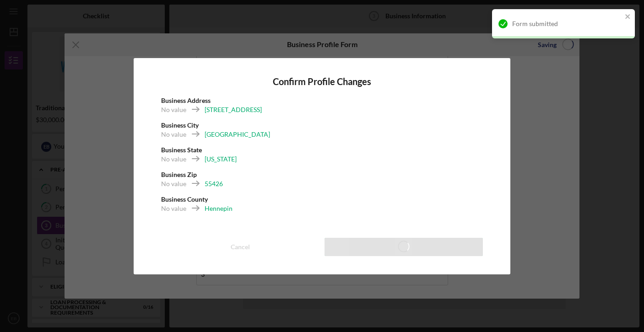 This screenshot has width=644, height=332. Describe the element at coordinates (181, 149) in the screenshot. I see `b: Business State` at that location.